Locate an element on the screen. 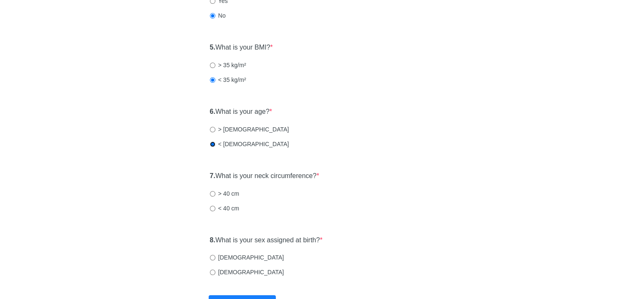 The width and height of the screenshot is (644, 299). label: What is your sex assigned at birth? is located at coordinates (266, 240).